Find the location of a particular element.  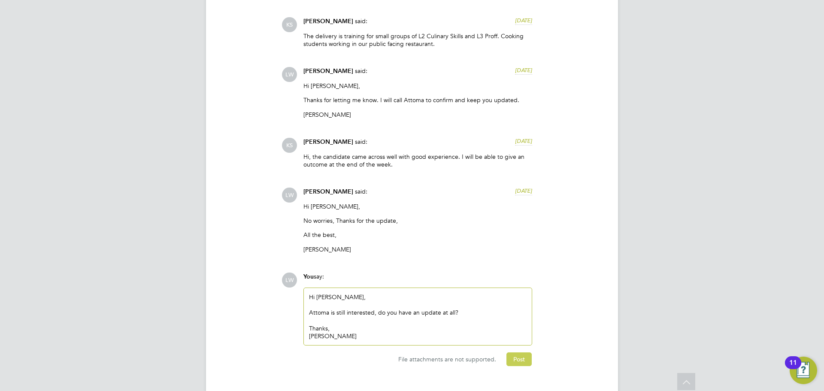

div: Thanks, is located at coordinates (417, 328).